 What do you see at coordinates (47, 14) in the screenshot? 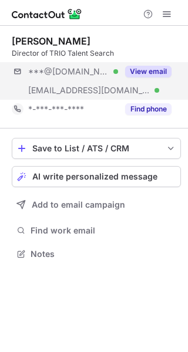
I see `img: ContactOut v5.3.10` at bounding box center [47, 14].